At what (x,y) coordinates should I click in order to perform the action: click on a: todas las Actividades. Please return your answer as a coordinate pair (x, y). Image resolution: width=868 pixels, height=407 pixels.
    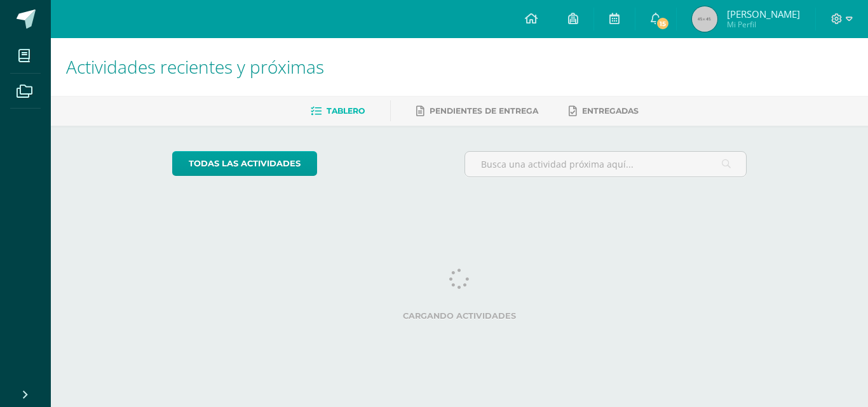
    Looking at the image, I should click on (245, 163).